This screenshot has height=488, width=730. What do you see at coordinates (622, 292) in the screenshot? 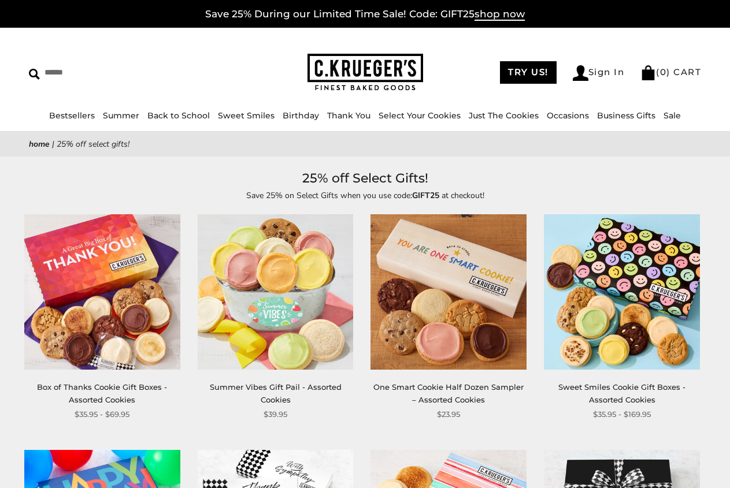
I see `img: Sweet Smiles Cookie Gift Boxes - Assorted Cookies` at bounding box center [622, 292].